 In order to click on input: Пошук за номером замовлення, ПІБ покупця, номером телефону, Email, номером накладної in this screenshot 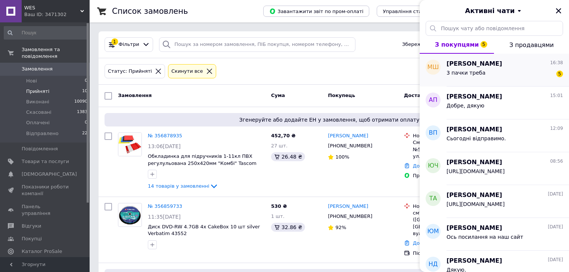, I will do `click(257, 44)`.